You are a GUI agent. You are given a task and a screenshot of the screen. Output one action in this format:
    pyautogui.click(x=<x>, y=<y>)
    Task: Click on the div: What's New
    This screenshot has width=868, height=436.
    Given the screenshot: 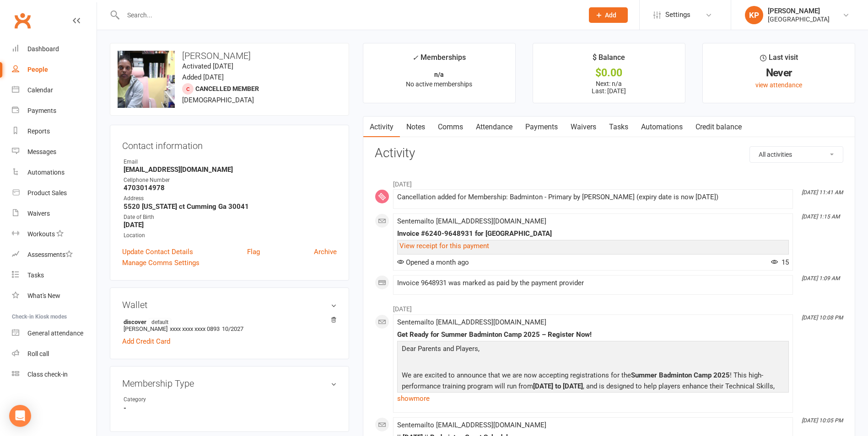 What is the action you would take?
    pyautogui.click(x=44, y=296)
    